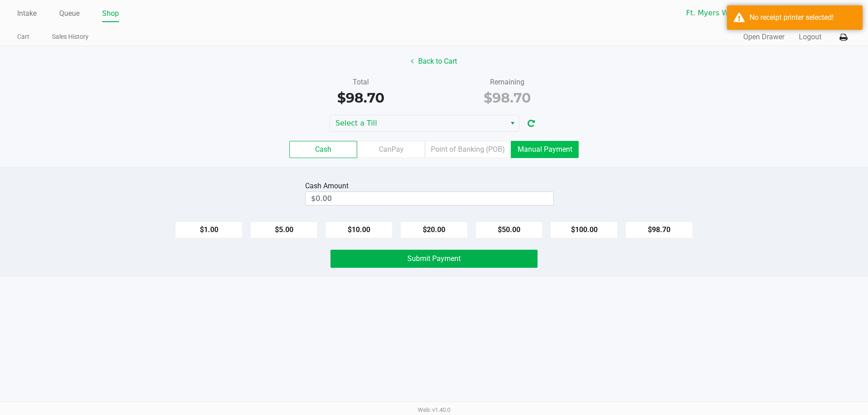 Image resolution: width=868 pixels, height=415 pixels. Describe the element at coordinates (434, 230) in the screenshot. I see `button: $20.00` at that location.